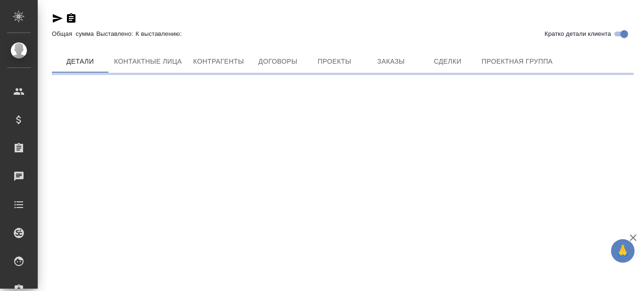 The image size is (644, 291). Describe the element at coordinates (517, 62) in the screenshot. I see `span: Проектная группа` at that location.